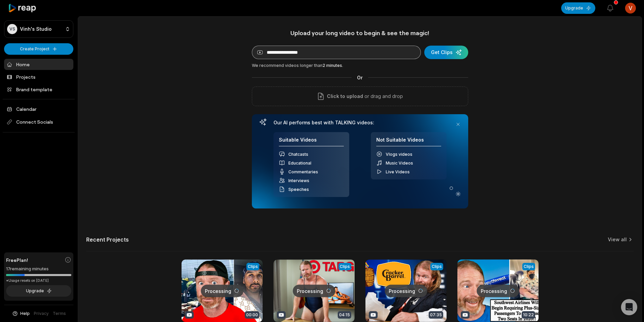 The image size is (644, 322). What do you see at coordinates (398, 171) in the screenshot?
I see `span: Live Videos` at bounding box center [398, 171].